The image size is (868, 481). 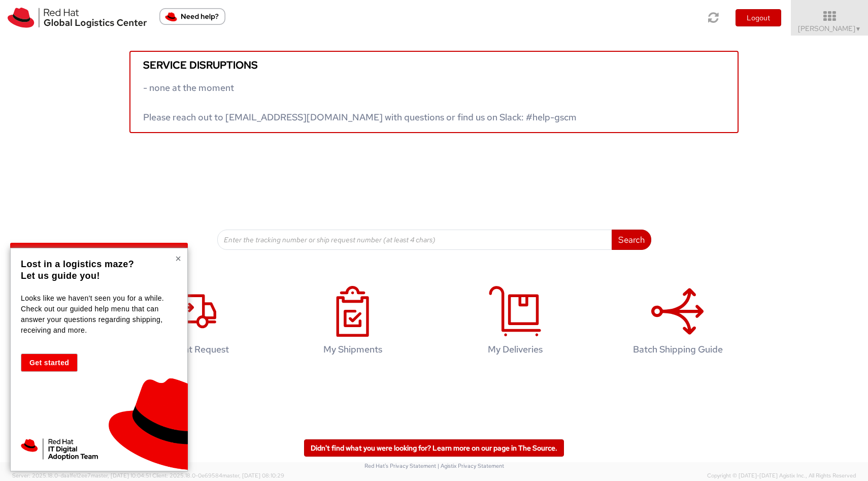 I want to click on button: Search, so click(x=632, y=240).